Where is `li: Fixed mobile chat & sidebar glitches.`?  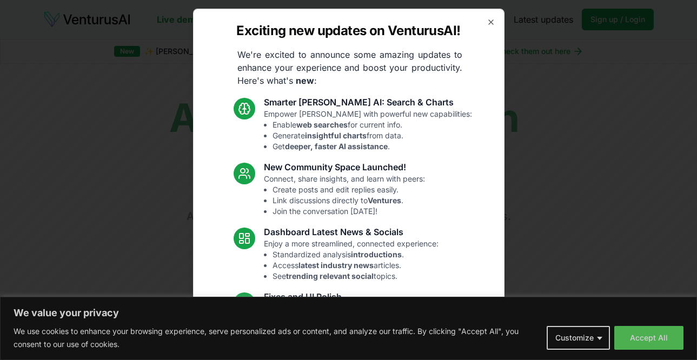
li: Fixed mobile chat & sidebar glitches. is located at coordinates (357, 331).